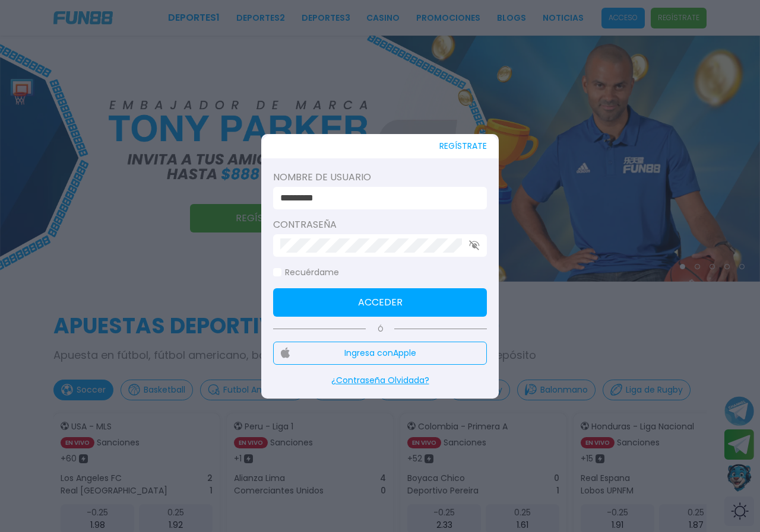 Image resolution: width=760 pixels, height=532 pixels. I want to click on button: Acceder, so click(380, 302).